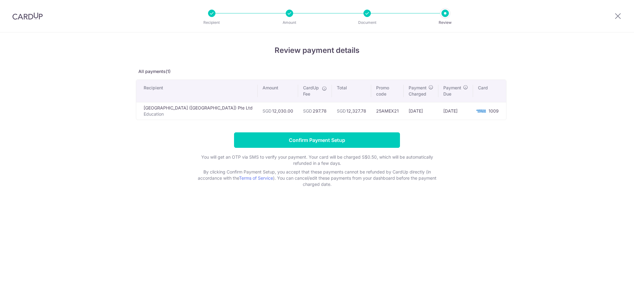  Describe the element at coordinates (445, 23) in the screenshot. I see `p: Review` at that location.